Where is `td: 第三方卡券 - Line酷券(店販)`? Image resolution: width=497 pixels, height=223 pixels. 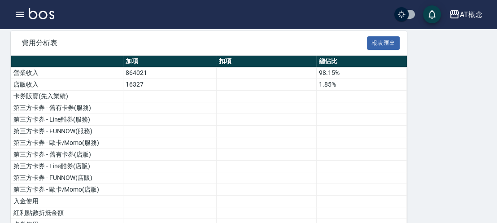 td: 第三方卡券 - Line酷券(店販) is located at coordinates (67, 166).